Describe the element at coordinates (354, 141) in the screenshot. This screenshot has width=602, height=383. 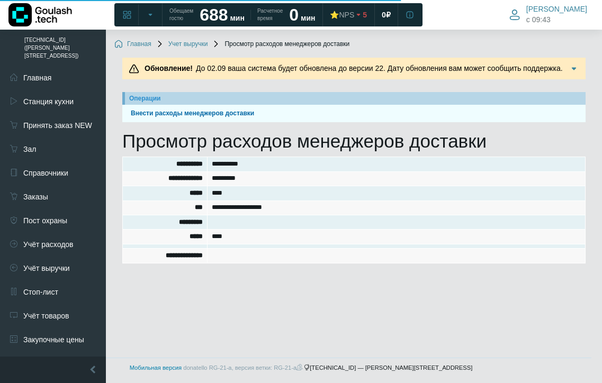
I see `h1: Просмотр расходов менеджеров доставки` at that location.